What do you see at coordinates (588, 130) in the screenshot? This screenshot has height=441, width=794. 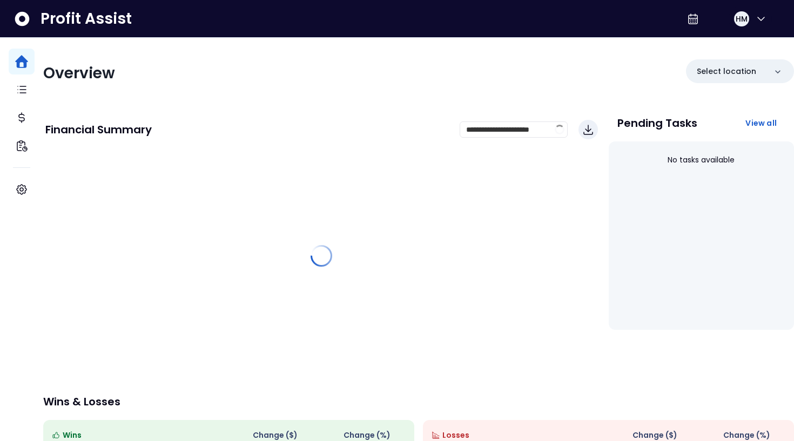 I see `button: Download` at bounding box center [588, 130].